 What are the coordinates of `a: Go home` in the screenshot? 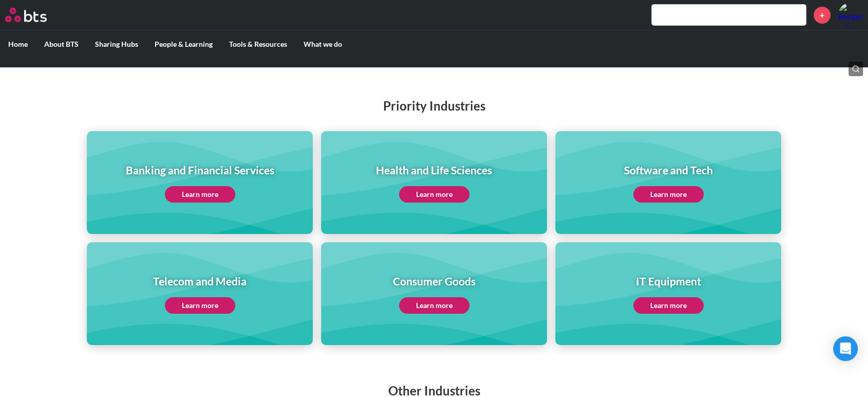 It's located at (36, 15).